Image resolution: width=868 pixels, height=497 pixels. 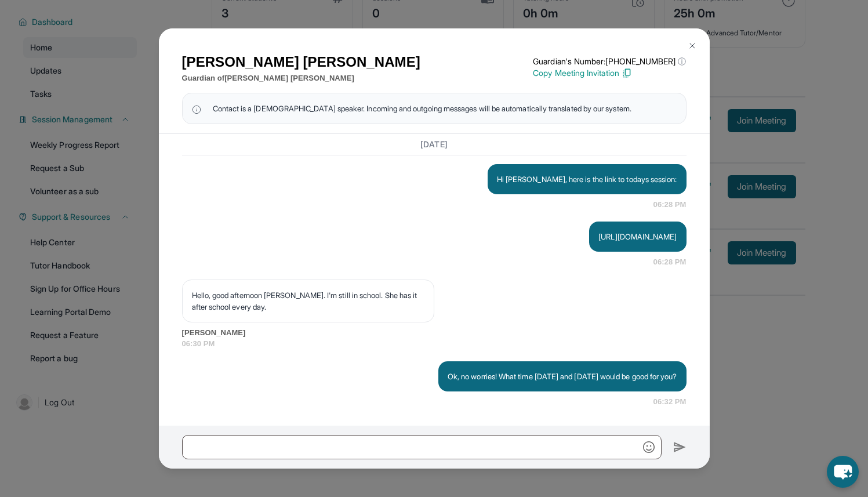 I want to click on img: Send icon, so click(x=679, y=448).